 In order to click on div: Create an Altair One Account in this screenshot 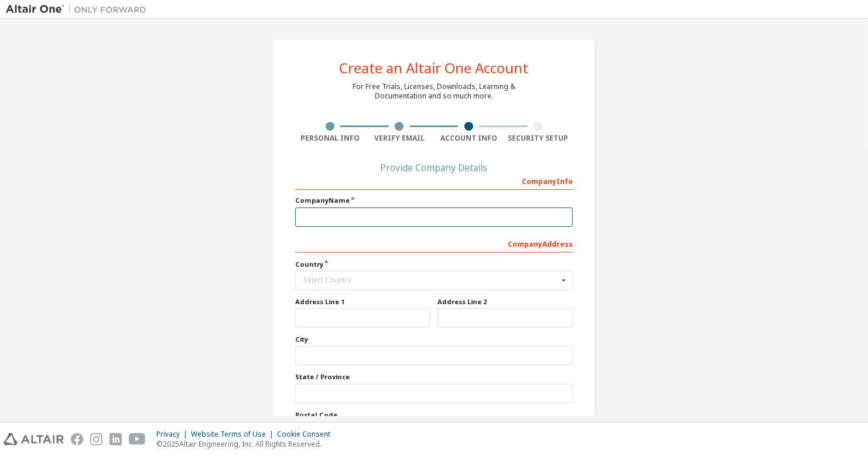, I will do `click(434, 68)`.